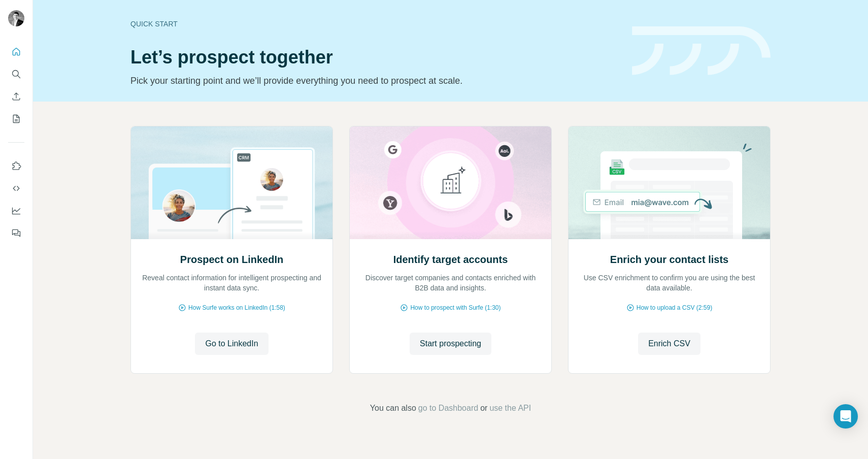 The image size is (868, 459). Describe the element at coordinates (231, 344) in the screenshot. I see `button: Go to LinkedIn` at that location.